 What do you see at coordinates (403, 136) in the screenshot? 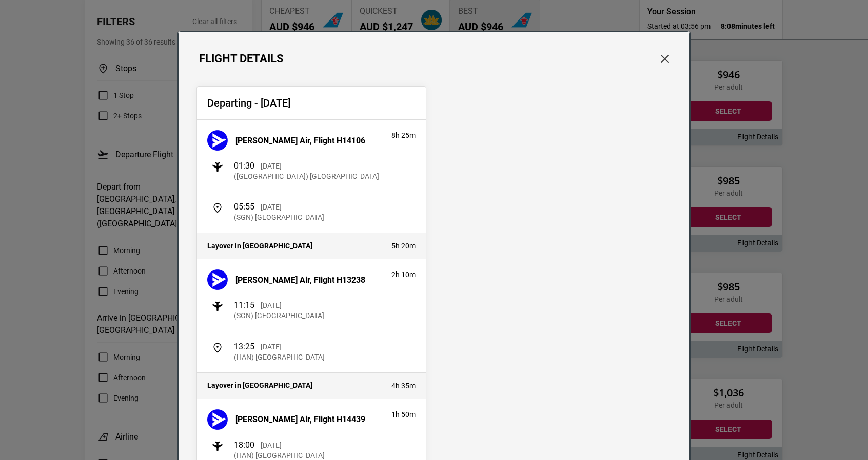
I see `p: 8h 25m` at bounding box center [403, 136].